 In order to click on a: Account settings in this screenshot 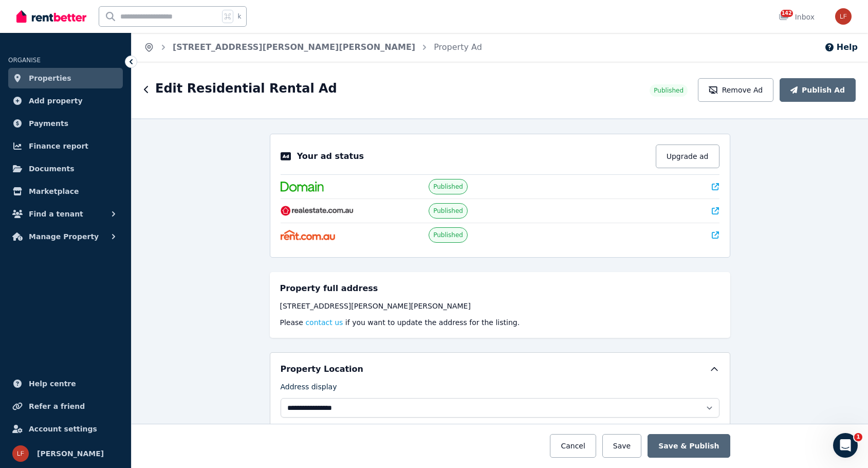, I will do `click(65, 429)`.